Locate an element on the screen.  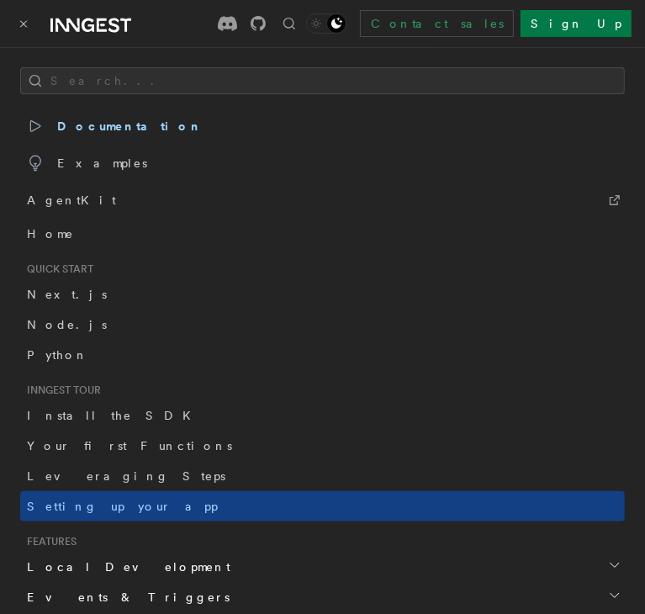
a: Node.js is located at coordinates (322, 325).